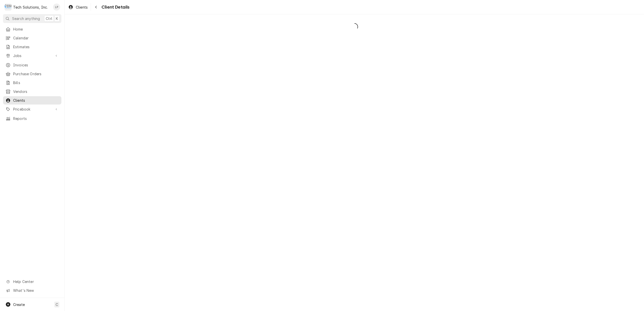  What do you see at coordinates (354, 27) in the screenshot?
I see `span: Loading...` at bounding box center [354, 27].